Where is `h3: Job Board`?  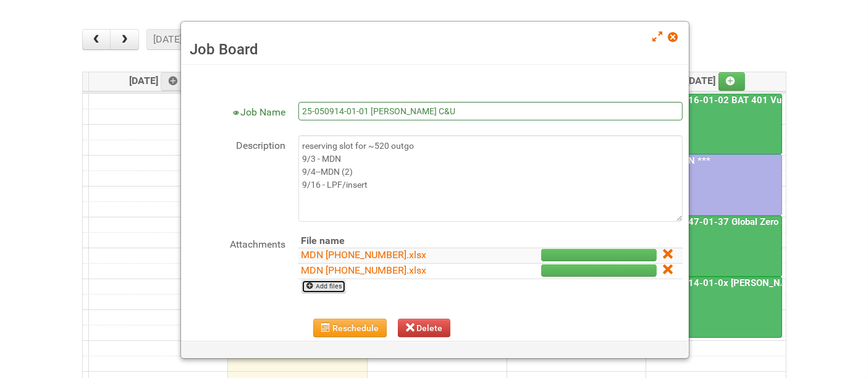 h3: Job Board is located at coordinates (435, 49).